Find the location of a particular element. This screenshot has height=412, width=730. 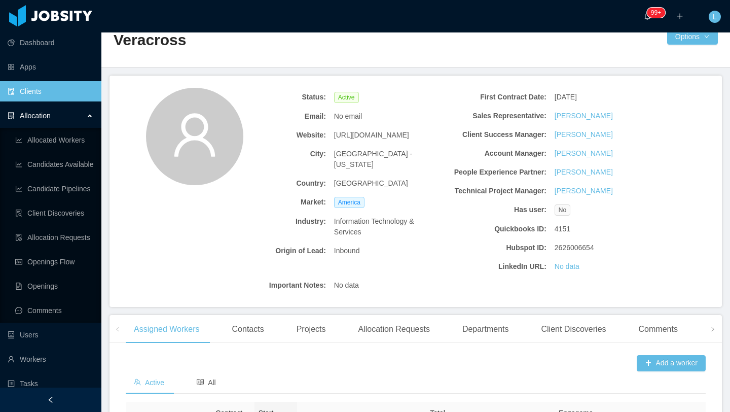

a: icon: profileTasks is located at coordinates (50, 383).